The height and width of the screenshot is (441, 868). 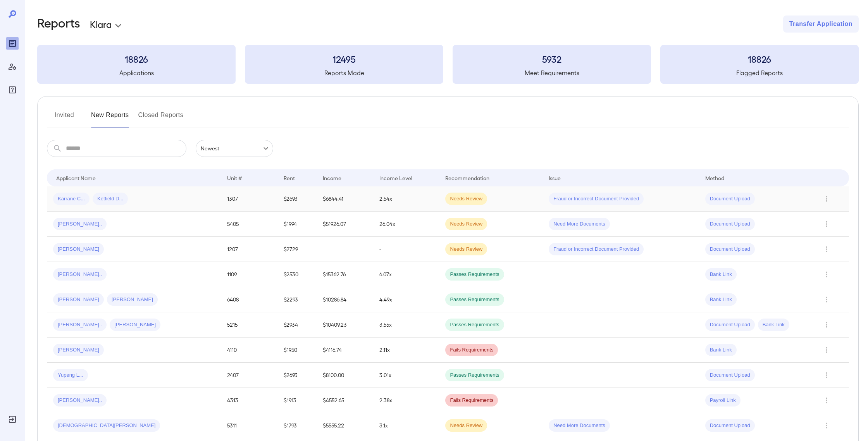 What do you see at coordinates (345, 199) in the screenshot?
I see `td: $6844.41` at bounding box center [345, 199].